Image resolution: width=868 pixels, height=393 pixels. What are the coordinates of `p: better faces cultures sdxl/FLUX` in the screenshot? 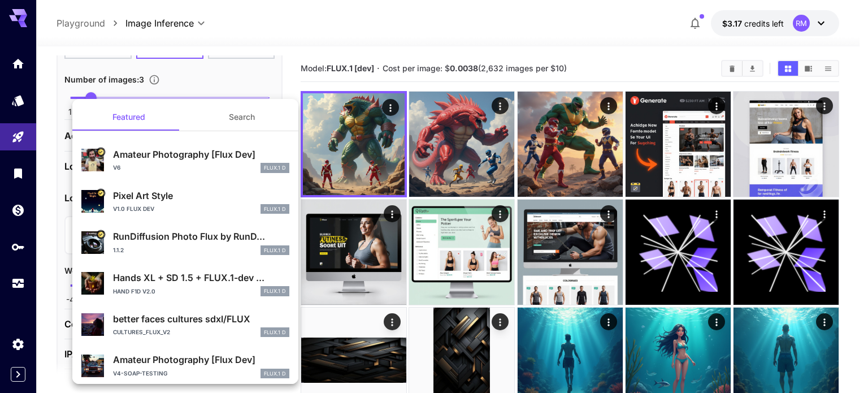 It's located at (201, 318).